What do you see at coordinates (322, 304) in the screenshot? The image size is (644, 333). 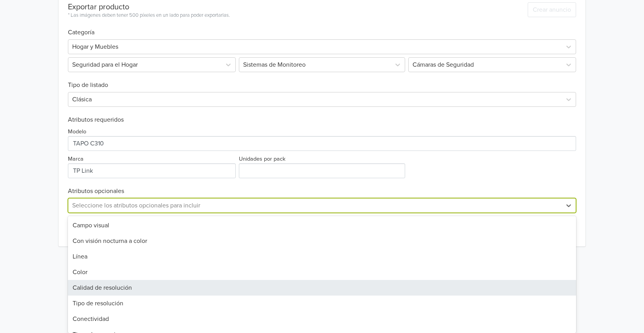 I see `div: Tipo de resolución` at bounding box center [322, 304].